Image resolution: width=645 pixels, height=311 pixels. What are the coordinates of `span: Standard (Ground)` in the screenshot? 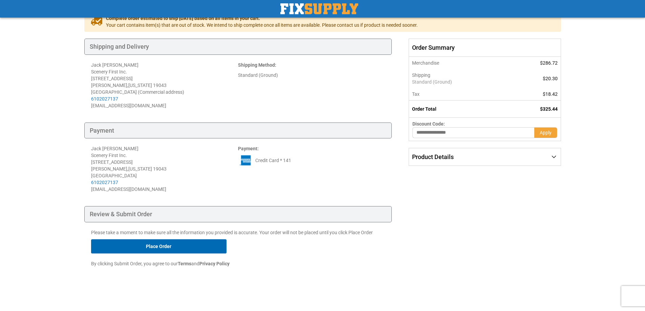 It's located at (459, 82).